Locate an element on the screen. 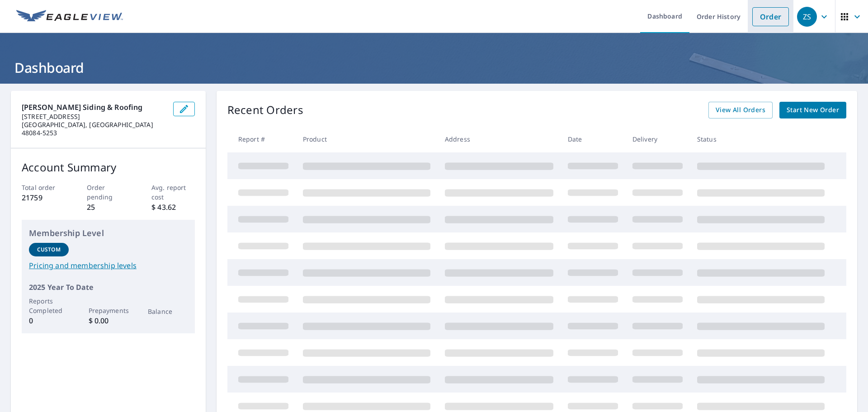 Image resolution: width=868 pixels, height=412 pixels. p: Avg. report cost is located at coordinates (173, 192).